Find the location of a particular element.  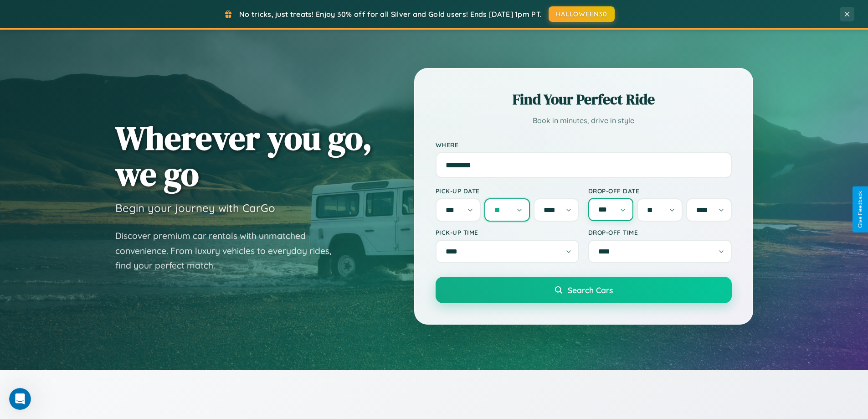

h1: Wherever you go, we go is located at coordinates (244, 156).